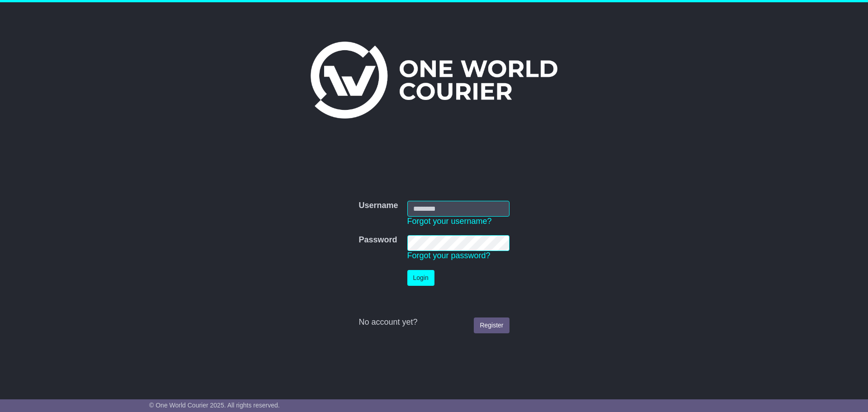 The image size is (868, 412). I want to click on div: No account yet?, so click(433, 323).